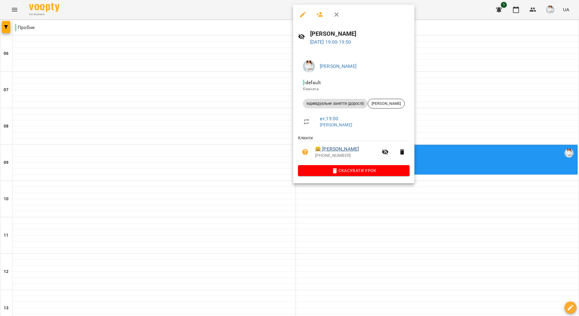  Describe the element at coordinates (312, 82) in the screenshot. I see `span: - default` at that location.